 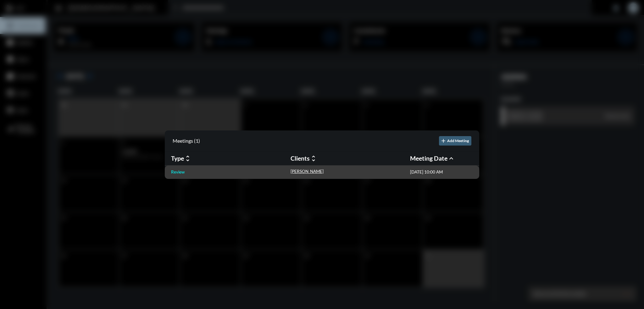 I want to click on mat-icon: add, so click(x=444, y=141).